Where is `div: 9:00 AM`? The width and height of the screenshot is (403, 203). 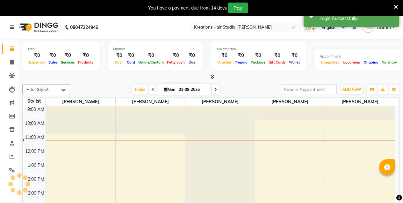
div: 9:00 AM is located at coordinates (36, 110).